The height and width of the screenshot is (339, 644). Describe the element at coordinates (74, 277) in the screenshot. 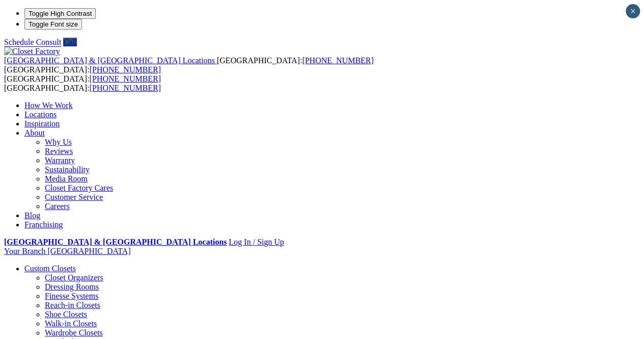

I see `a: Closet Organizers` at that location.